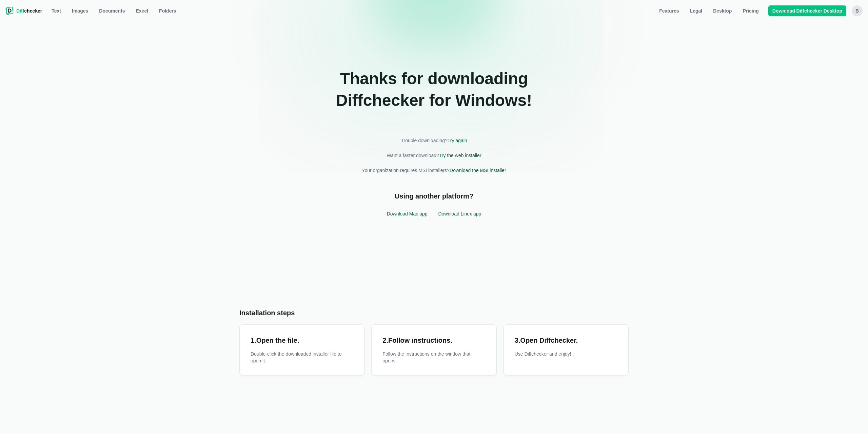 This screenshot has height=434, width=868. What do you see at coordinates (9, 11) in the screenshot?
I see `img: Diffchecker logo` at bounding box center [9, 11].